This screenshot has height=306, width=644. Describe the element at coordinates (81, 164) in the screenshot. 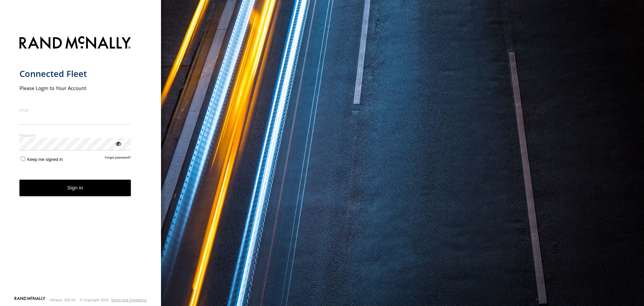

I see `form: main` at that location.